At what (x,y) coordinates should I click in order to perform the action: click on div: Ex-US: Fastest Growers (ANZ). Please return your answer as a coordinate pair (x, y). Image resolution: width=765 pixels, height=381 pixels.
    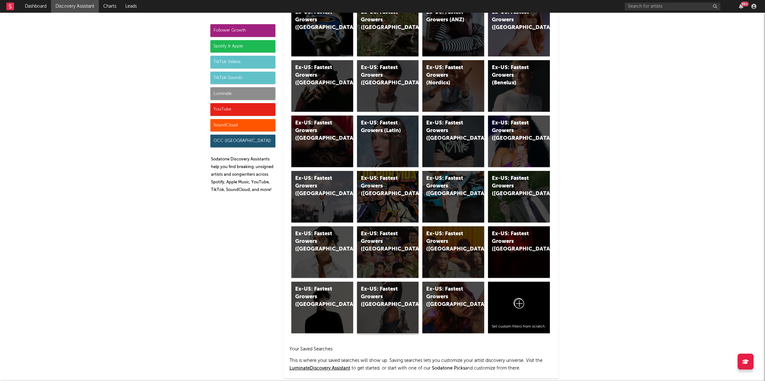
    Looking at the image, I should click on (448, 16).